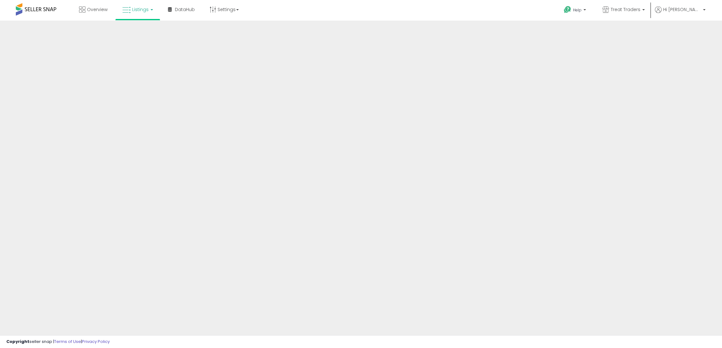 The width and height of the screenshot is (722, 348). Describe the element at coordinates (576, 11) in the screenshot. I see `a: Help` at that location.